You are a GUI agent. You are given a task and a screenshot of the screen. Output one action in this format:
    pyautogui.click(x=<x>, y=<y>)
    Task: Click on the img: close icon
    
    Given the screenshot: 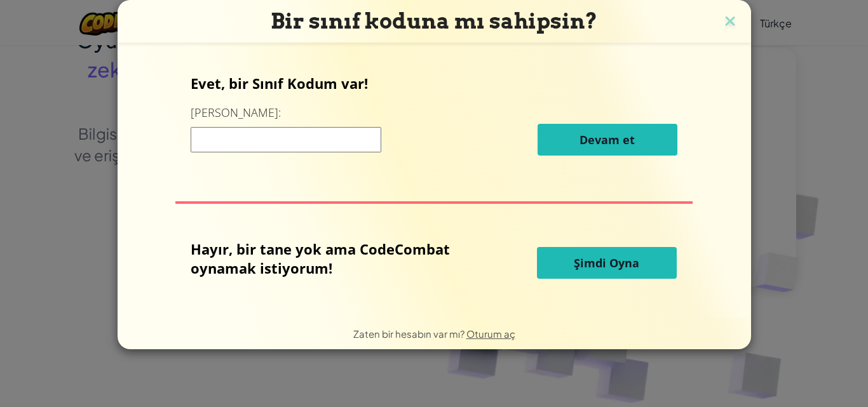 What is the action you would take?
    pyautogui.click(x=730, y=23)
    